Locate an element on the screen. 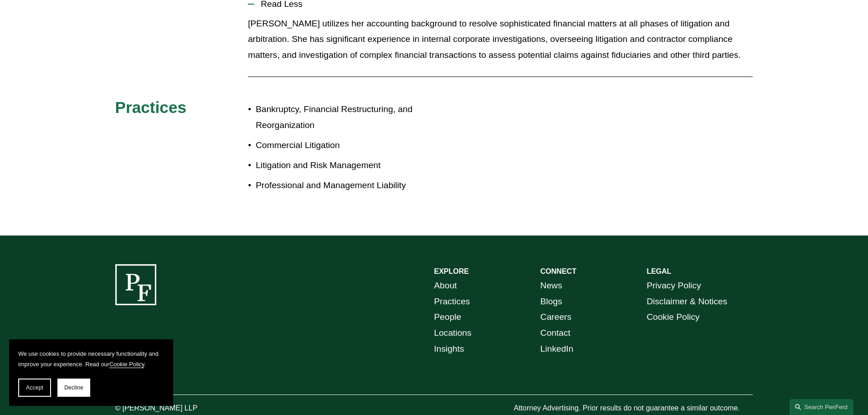  div: Read Less is located at coordinates (500, 43).